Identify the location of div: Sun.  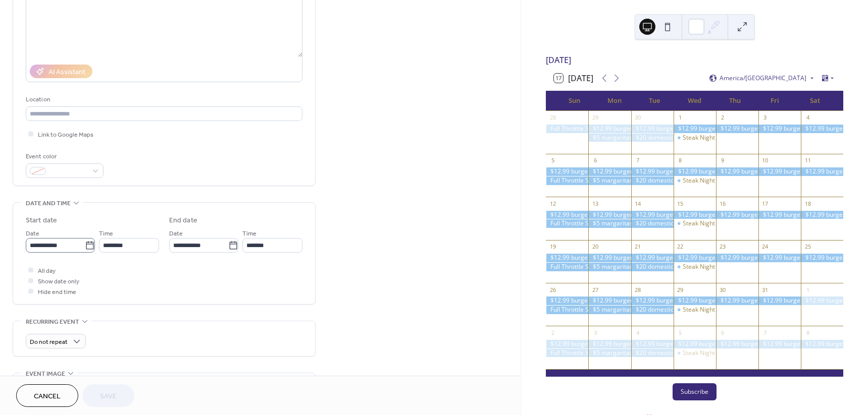
(574, 101).